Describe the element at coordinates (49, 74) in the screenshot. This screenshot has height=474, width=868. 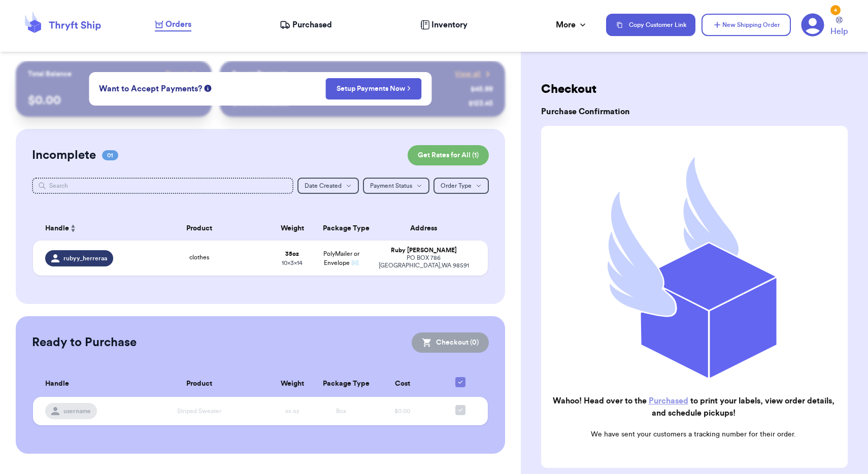
I see `p: Total Balance` at that location.